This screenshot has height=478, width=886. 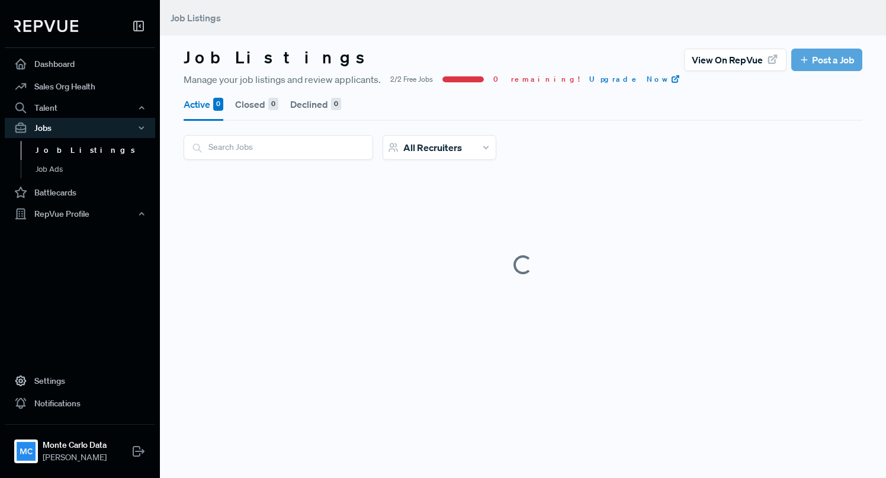 I want to click on button: Active 0, so click(x=203, y=104).